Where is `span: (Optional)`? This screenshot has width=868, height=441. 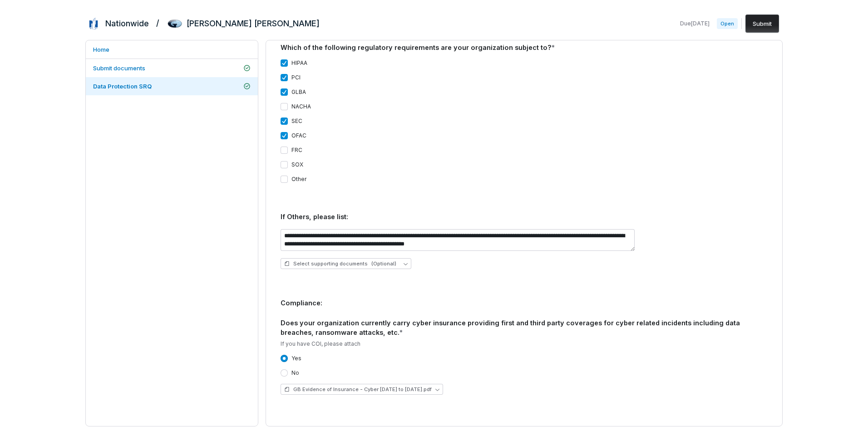
span: (Optional) is located at coordinates (384, 264).